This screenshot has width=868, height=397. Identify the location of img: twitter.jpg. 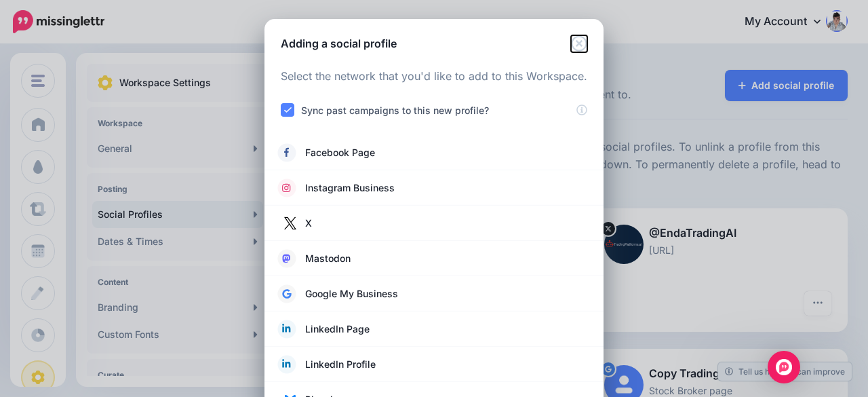
(291, 223).